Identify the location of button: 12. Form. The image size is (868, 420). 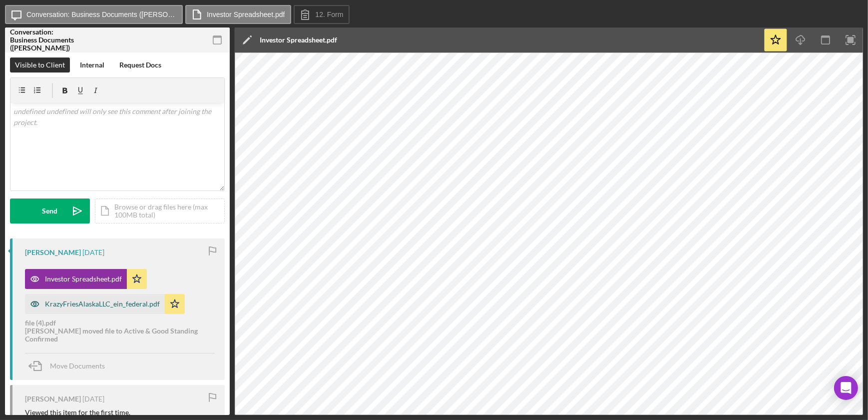
(322, 15).